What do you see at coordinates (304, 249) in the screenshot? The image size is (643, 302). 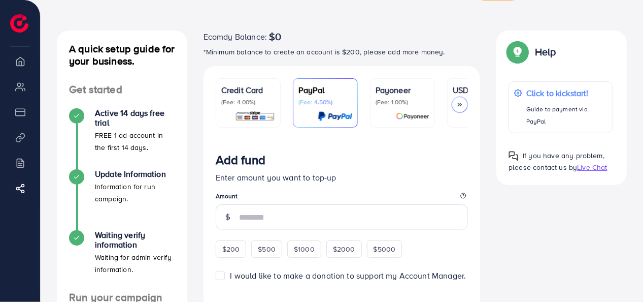 I see `span: $1000` at bounding box center [304, 249].